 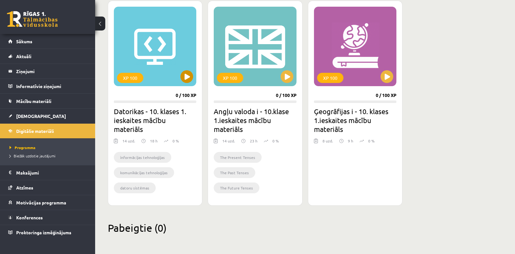 What do you see at coordinates (48, 202) in the screenshot?
I see `a: Motivācijas programma` at bounding box center [48, 202].